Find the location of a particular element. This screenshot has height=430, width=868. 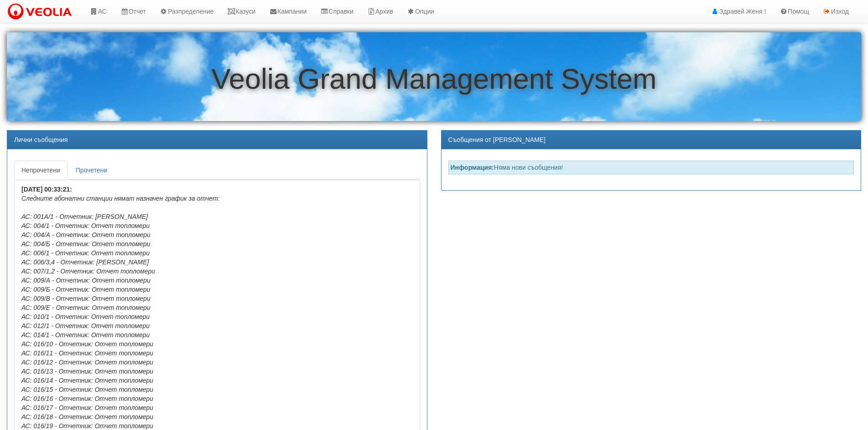

h1: Veolia Grand Management System is located at coordinates (434, 79).